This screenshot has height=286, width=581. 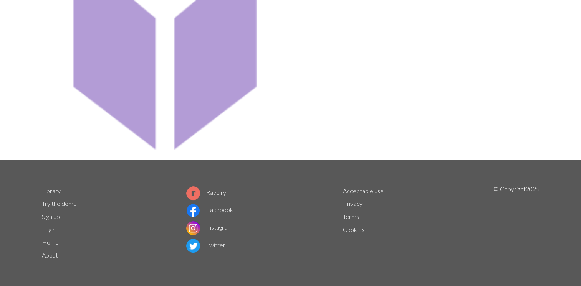 I want to click on img: Facebook logo, so click(x=193, y=211).